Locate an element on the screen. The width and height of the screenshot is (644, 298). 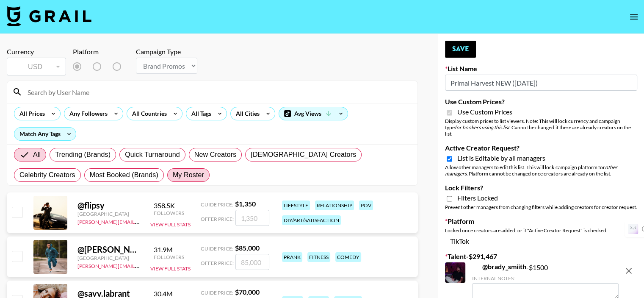
div: Platform is located at coordinates (123, 52).